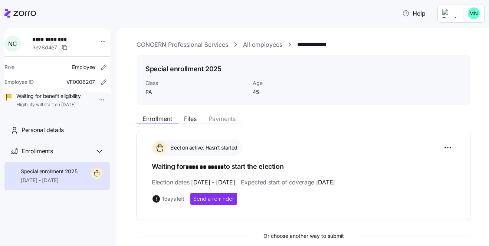  What do you see at coordinates (263, 45) in the screenshot?
I see `a: All employees` at bounding box center [263, 45].